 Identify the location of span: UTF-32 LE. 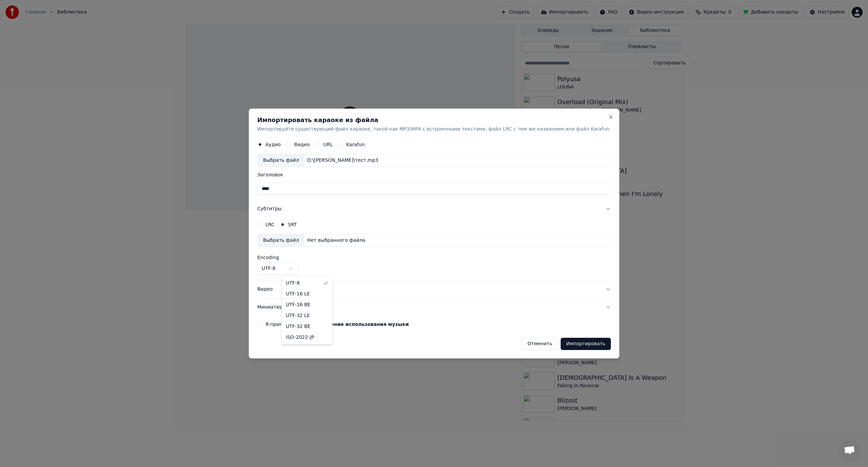
(298, 316).